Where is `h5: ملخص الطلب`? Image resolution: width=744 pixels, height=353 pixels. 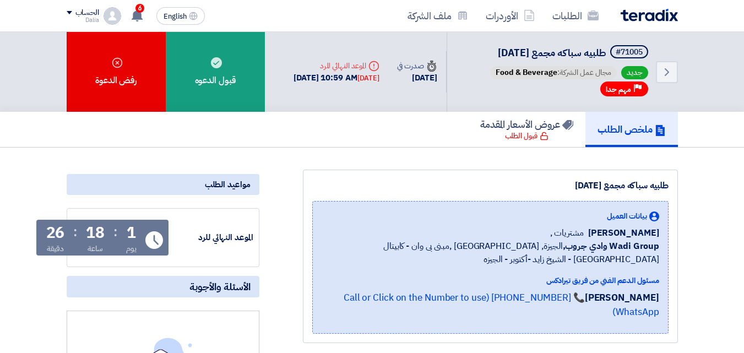 h5: ملخص الطلب is located at coordinates (631, 129).